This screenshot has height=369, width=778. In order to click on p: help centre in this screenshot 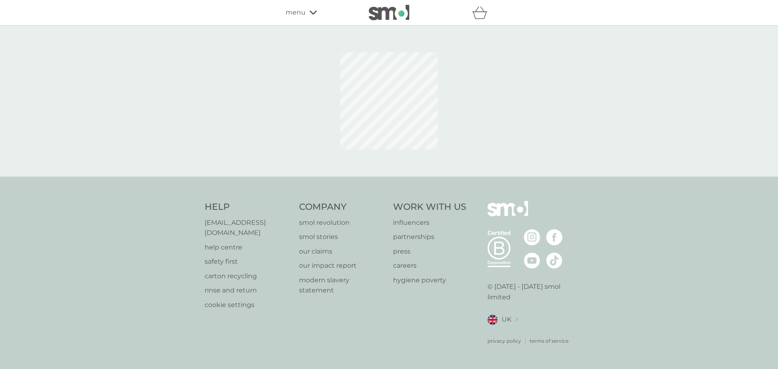, I will do `click(247, 247)`.